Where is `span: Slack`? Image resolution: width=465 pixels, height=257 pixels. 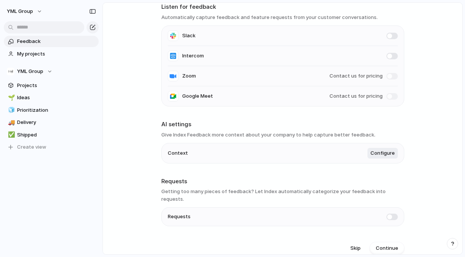
span: Slack is located at coordinates (189, 36).